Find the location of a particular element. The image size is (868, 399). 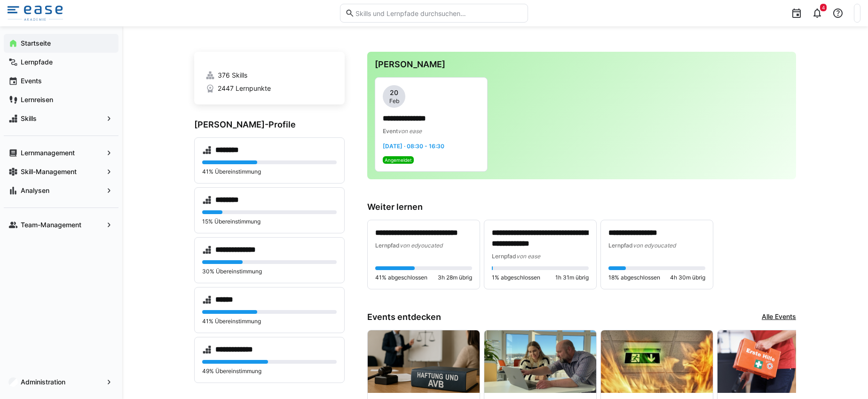

p: 30% Übereinstimmung is located at coordinates (270, 271).